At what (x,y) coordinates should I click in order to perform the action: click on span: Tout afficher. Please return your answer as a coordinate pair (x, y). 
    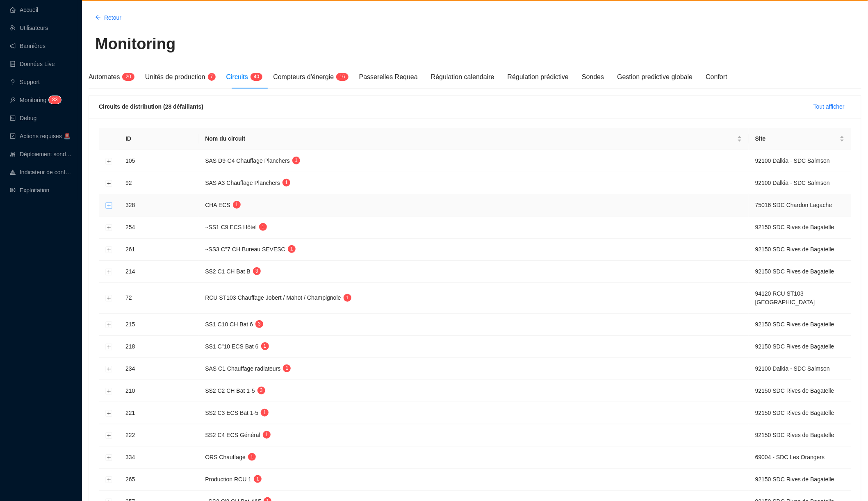
    Looking at the image, I should click on (829, 107).